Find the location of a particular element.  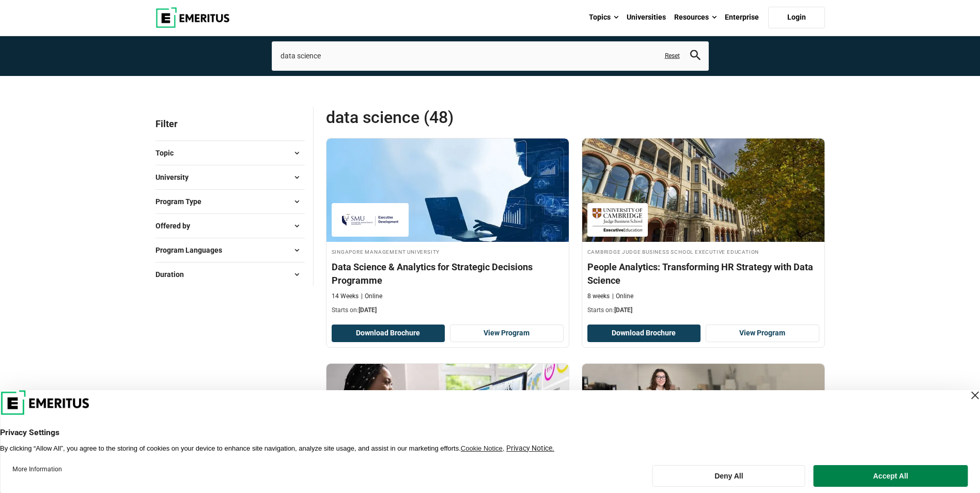

span: data science (48) is located at coordinates (451, 117).